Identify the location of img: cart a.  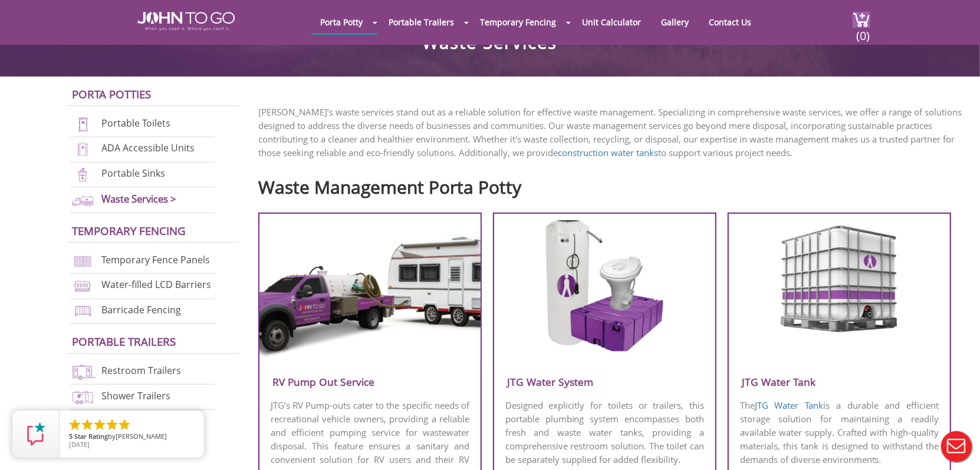
(861, 20).